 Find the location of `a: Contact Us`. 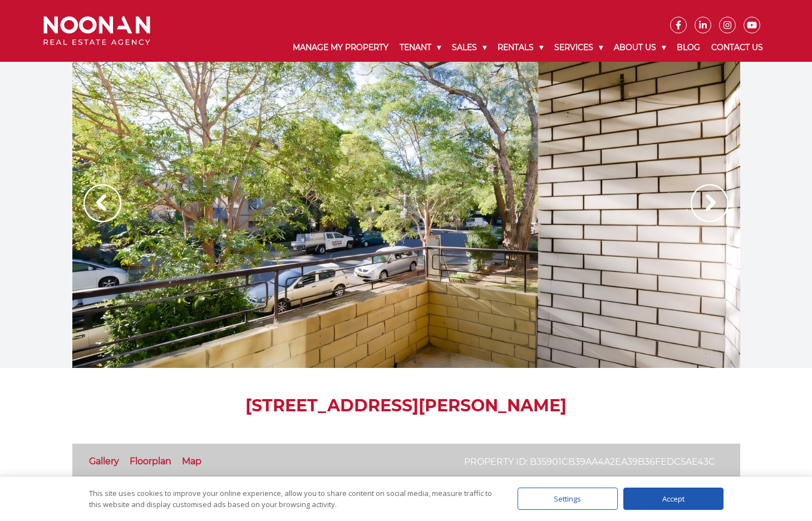

a: Contact Us is located at coordinates (737, 47).